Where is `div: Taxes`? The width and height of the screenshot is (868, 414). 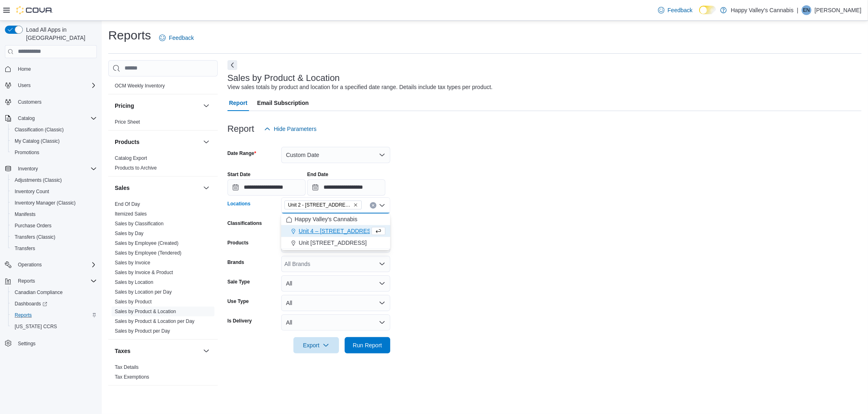
div: Taxes is located at coordinates (163, 374).